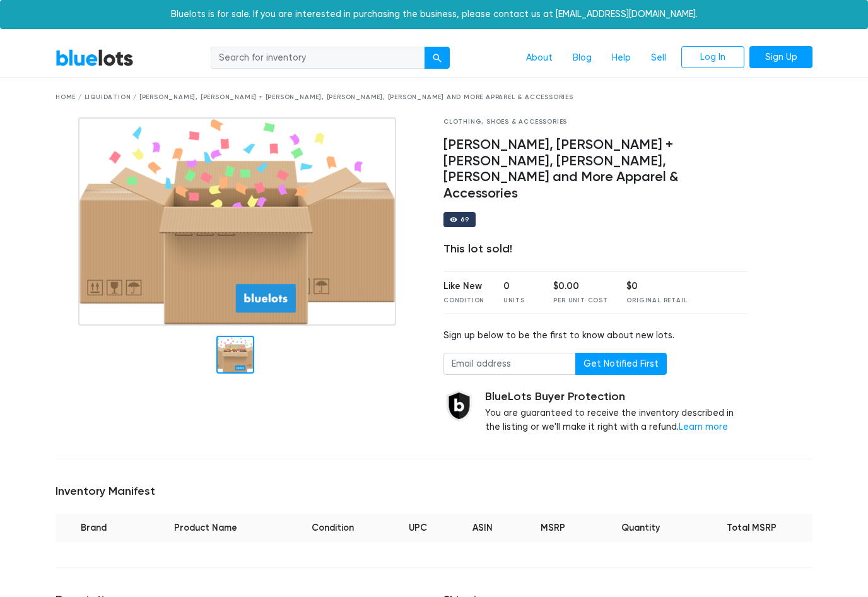 Image resolution: width=868 pixels, height=597 pixels. Describe the element at coordinates (580, 286) in the screenshot. I see `div: $0.00` at that location.